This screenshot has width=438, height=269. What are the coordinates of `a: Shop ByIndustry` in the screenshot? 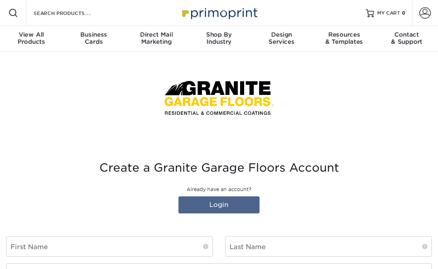 It's located at (219, 39).